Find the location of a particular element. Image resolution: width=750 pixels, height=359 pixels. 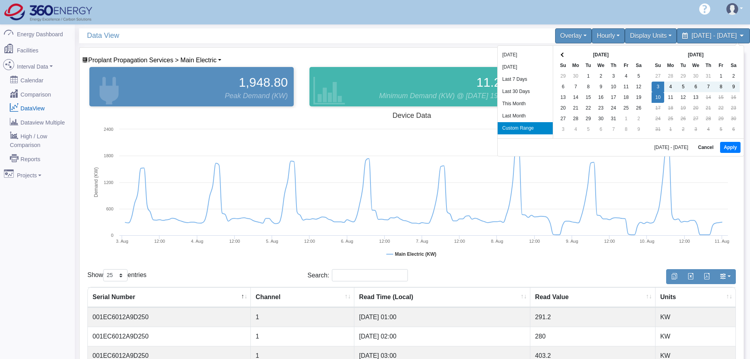

li: Last 30 Days is located at coordinates (526, 91).